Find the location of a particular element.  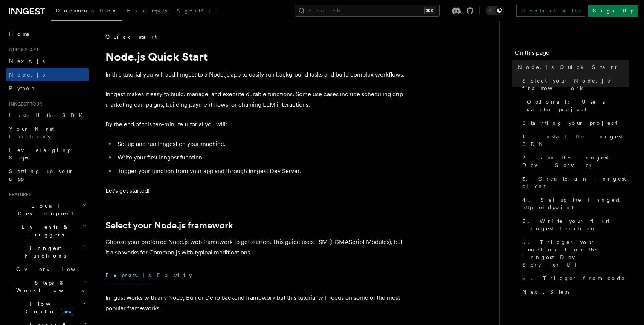

a: Starting your project is located at coordinates (574, 123).